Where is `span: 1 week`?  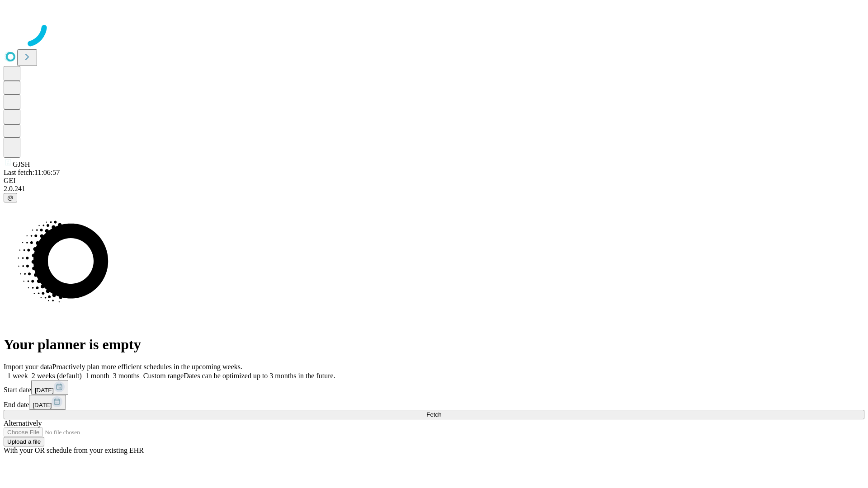
span: 1 week is located at coordinates (17, 376).